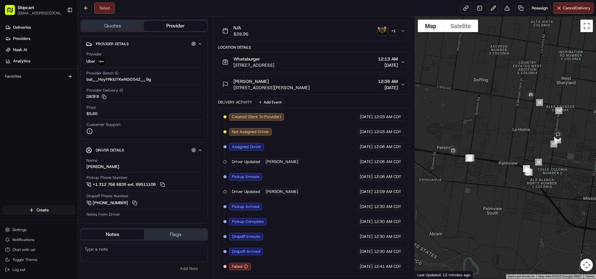  I want to click on span: 12:13 AM, so click(388, 59).